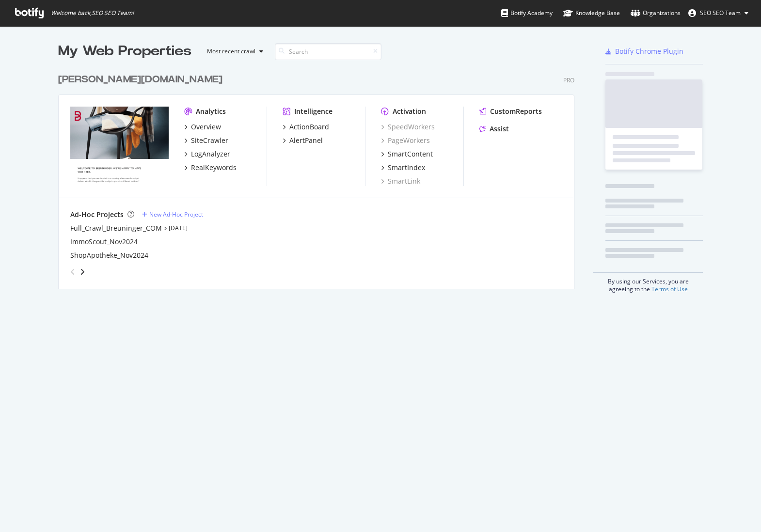 Image resolution: width=761 pixels, height=532 pixels. I want to click on a: ImmoScout_Nov2024, so click(104, 242).